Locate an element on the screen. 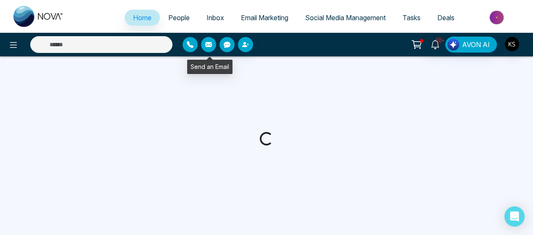  span: AVON AI is located at coordinates (476, 44).